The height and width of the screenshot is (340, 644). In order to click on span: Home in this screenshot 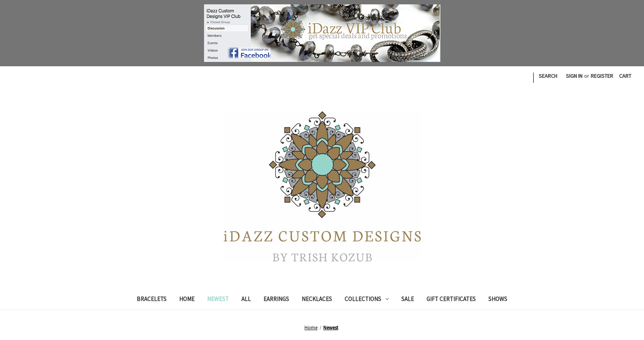, I will do `click(311, 327)`.